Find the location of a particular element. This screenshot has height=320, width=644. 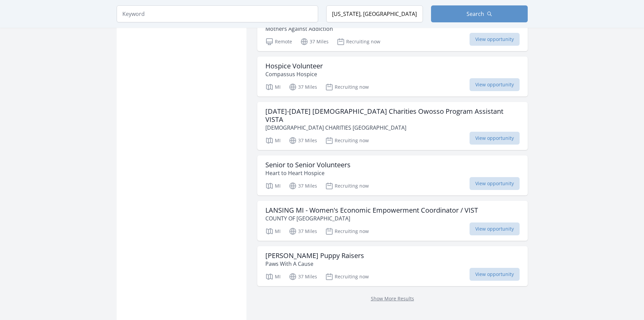

a: Hospice Volunteer Compassus Hospice MI 37 Miles Recruiting now View opportunity is located at coordinates (393, 77).